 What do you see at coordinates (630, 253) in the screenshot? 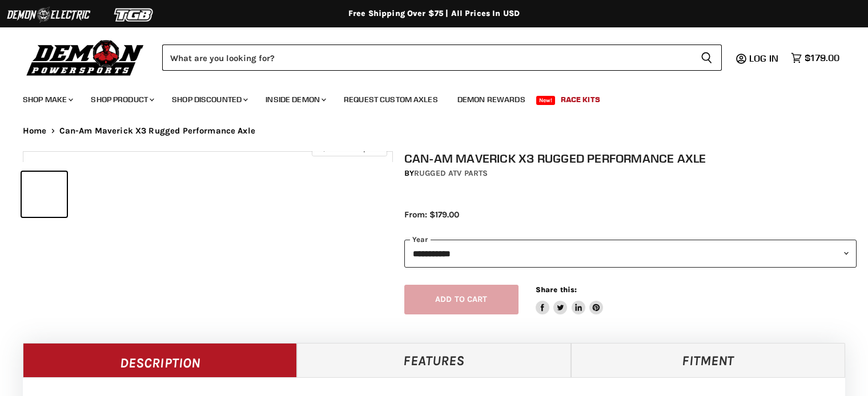
I see `select: year` at bounding box center [630, 253].